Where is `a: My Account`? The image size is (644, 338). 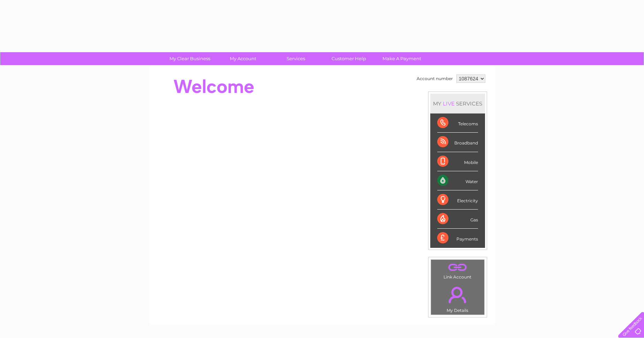 a: My Account is located at coordinates (243, 59).